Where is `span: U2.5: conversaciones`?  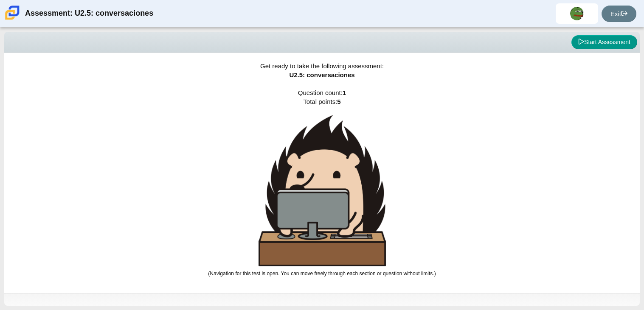 span: U2.5: conversaciones is located at coordinates (322, 75).